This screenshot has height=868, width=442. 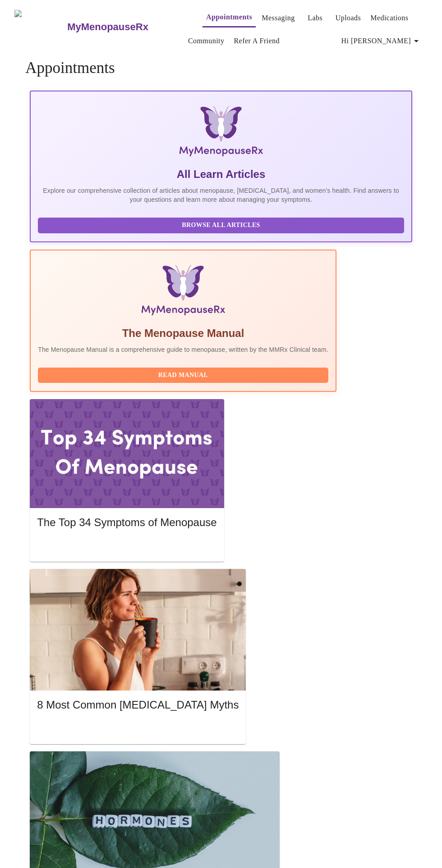 What do you see at coordinates (126, 27) in the screenshot?
I see `a: MyMenopauseRx` at bounding box center [126, 27].